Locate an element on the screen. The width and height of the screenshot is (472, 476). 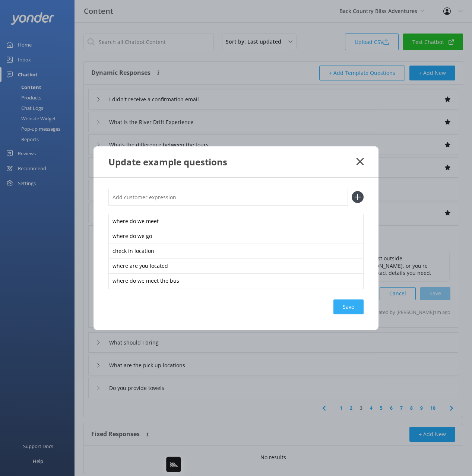
button: Close is located at coordinates (360, 162).